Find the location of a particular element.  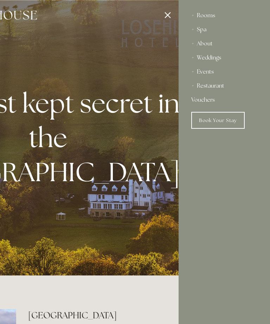

a: Vouchers is located at coordinates (224, 100).